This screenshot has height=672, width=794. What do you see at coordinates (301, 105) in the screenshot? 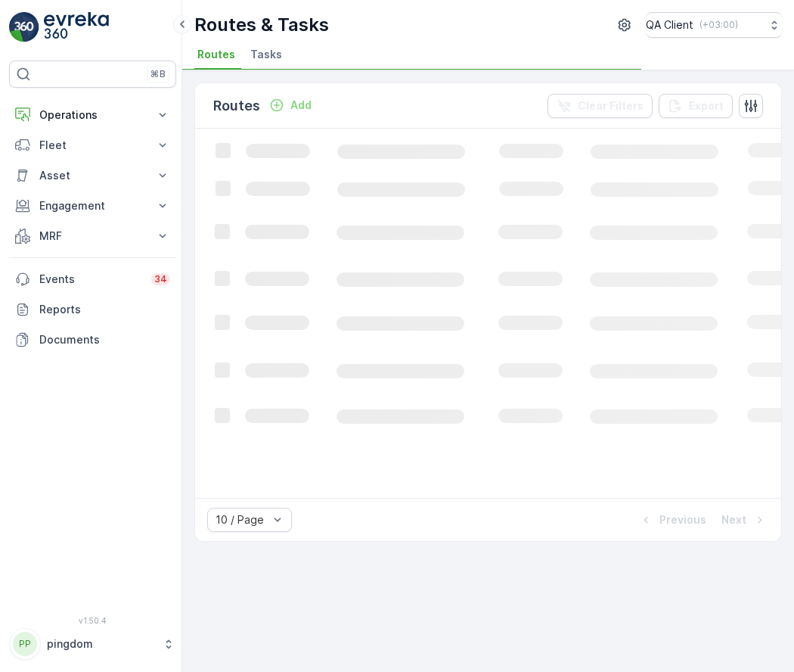
I see `p: Add` at bounding box center [301, 105].